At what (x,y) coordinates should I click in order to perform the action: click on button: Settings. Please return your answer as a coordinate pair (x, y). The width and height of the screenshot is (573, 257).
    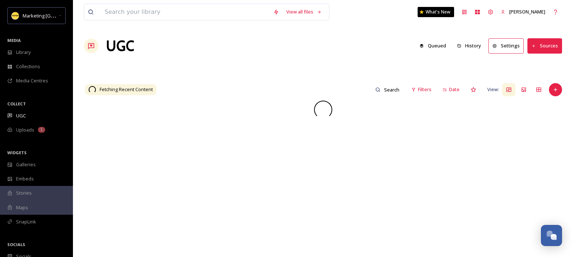
    Looking at the image, I should click on (506, 46).